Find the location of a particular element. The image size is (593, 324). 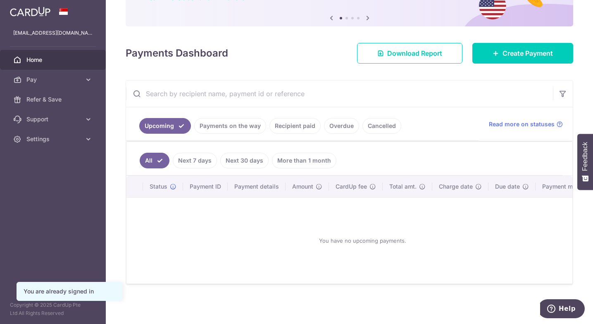

img: CardUp is located at coordinates (30, 12).